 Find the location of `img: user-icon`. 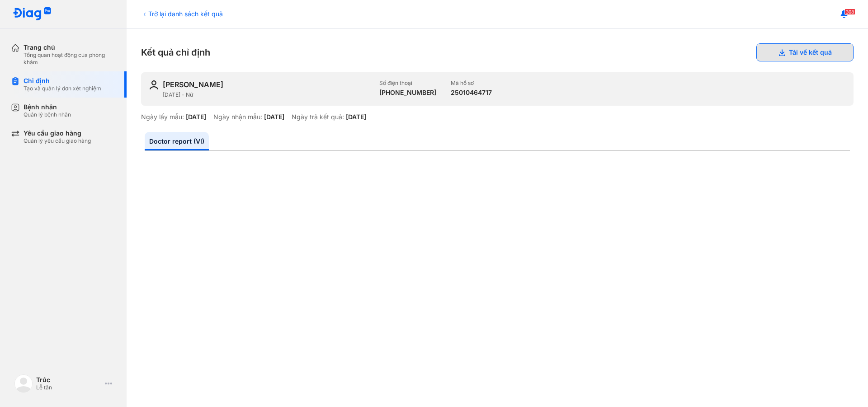

img: user-icon is located at coordinates (154, 85).